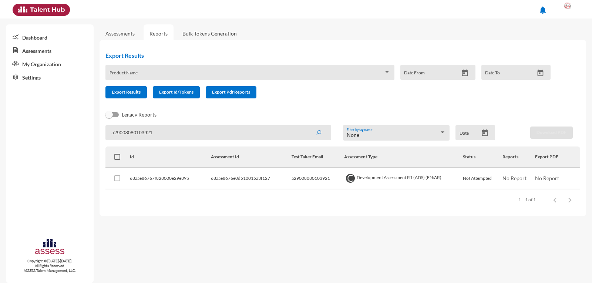 The image size is (592, 283). I want to click on mat-icon: notifications, so click(543, 10).